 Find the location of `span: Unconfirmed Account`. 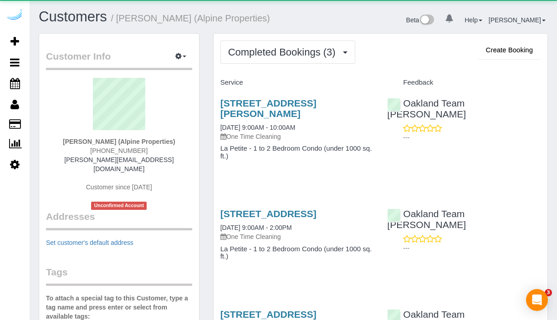

span: Unconfirmed Account is located at coordinates (119, 205).